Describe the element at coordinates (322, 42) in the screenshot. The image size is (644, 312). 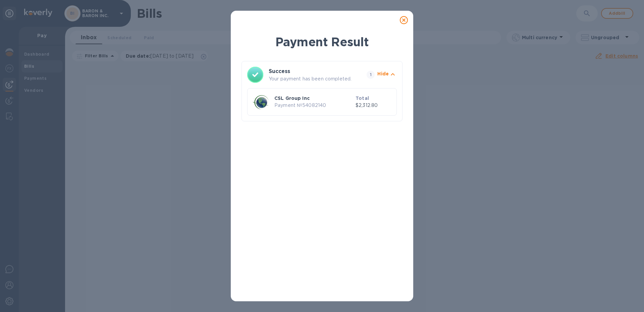
I see `h1: Payment Result` at that location.